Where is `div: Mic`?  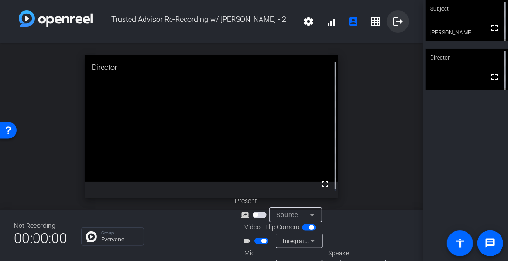
div: Mic is located at coordinates (282, 253).